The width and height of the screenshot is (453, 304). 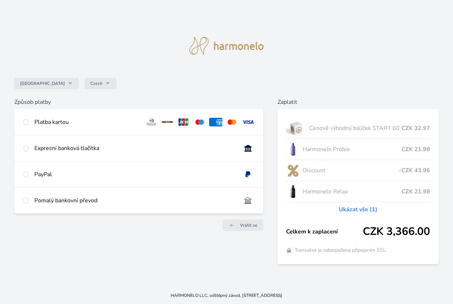 I want to click on span: CZK 3,366.00, so click(x=397, y=232).